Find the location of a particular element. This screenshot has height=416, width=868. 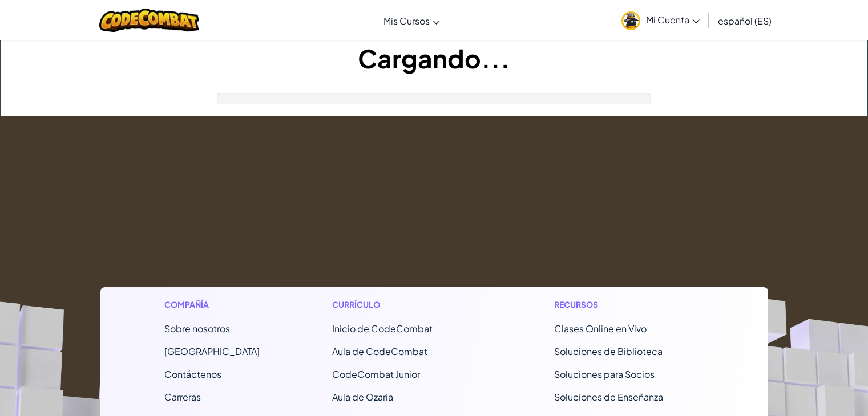

a: CodeCombat logo is located at coordinates (149, 20).